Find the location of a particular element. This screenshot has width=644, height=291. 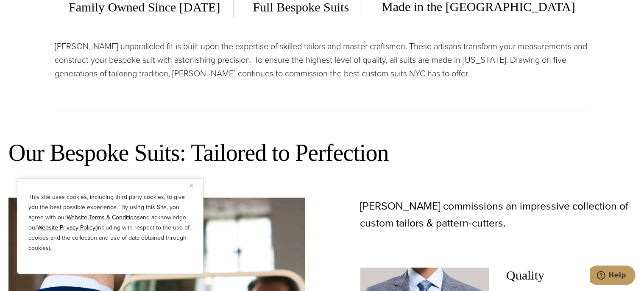

u: Website Privacy Policy is located at coordinates (66, 227).